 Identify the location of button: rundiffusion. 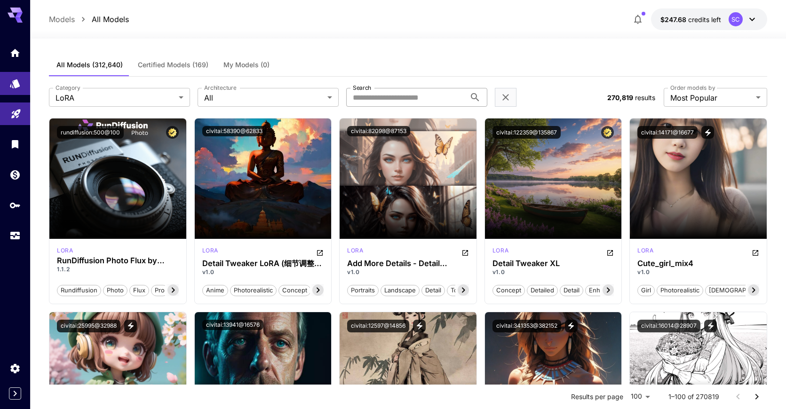
(79, 290).